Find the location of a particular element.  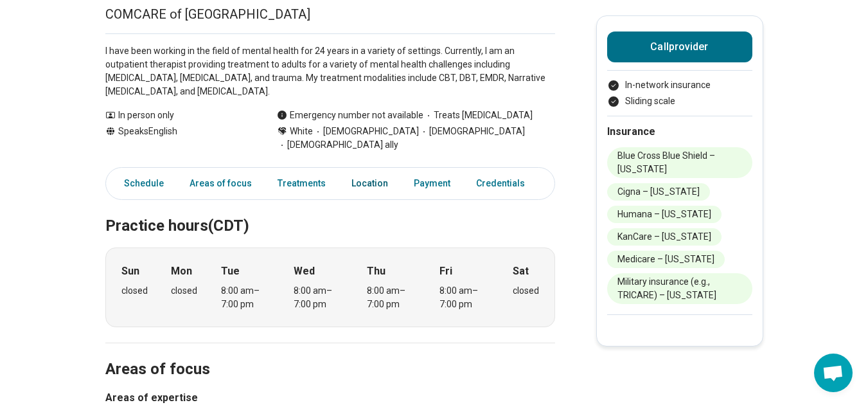

li: In-network insurance is located at coordinates (680, 85).